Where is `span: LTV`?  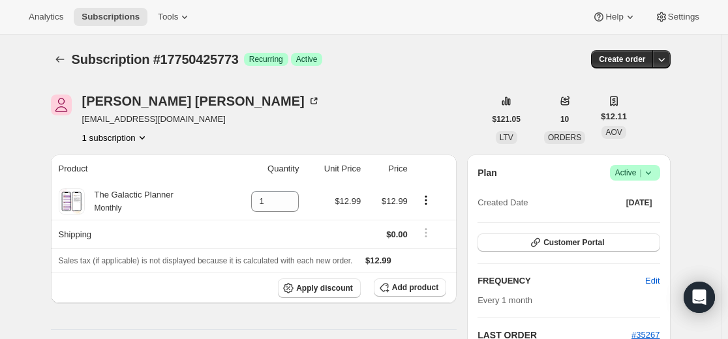
span: LTV is located at coordinates (506, 138).